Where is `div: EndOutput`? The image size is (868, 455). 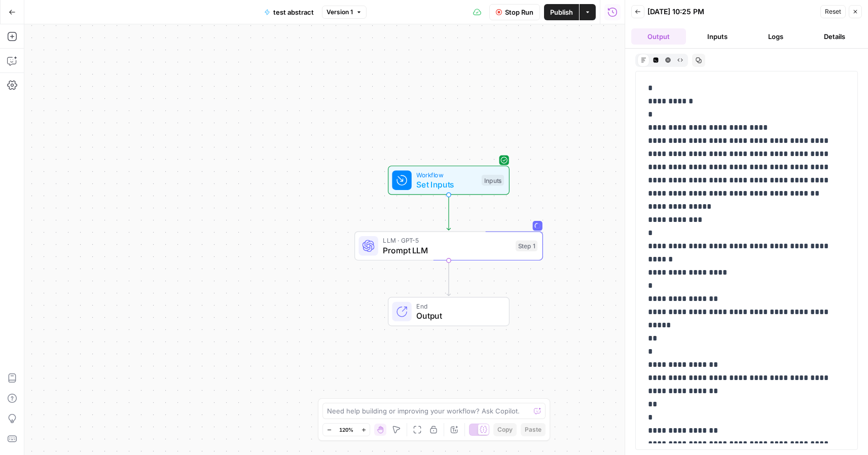
div: EndOutput is located at coordinates (449, 311).